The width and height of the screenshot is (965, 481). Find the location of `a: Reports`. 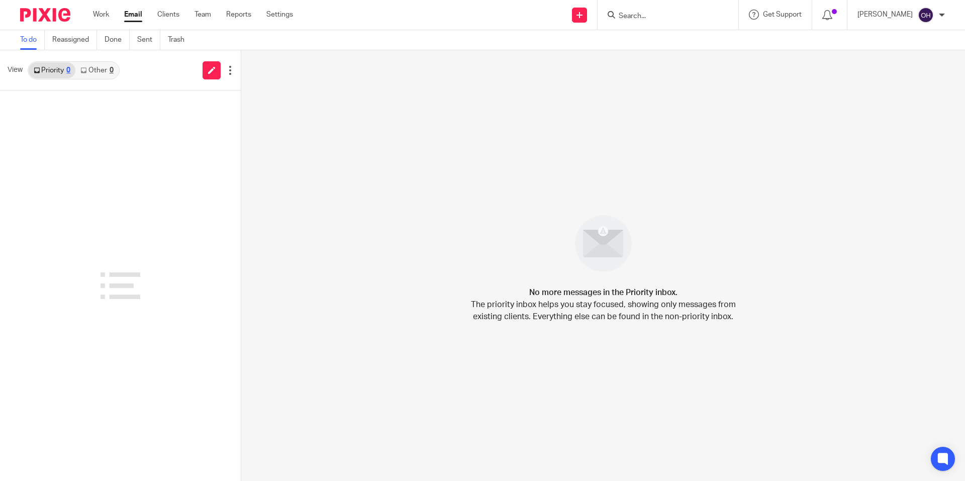

a: Reports is located at coordinates (239, 15).